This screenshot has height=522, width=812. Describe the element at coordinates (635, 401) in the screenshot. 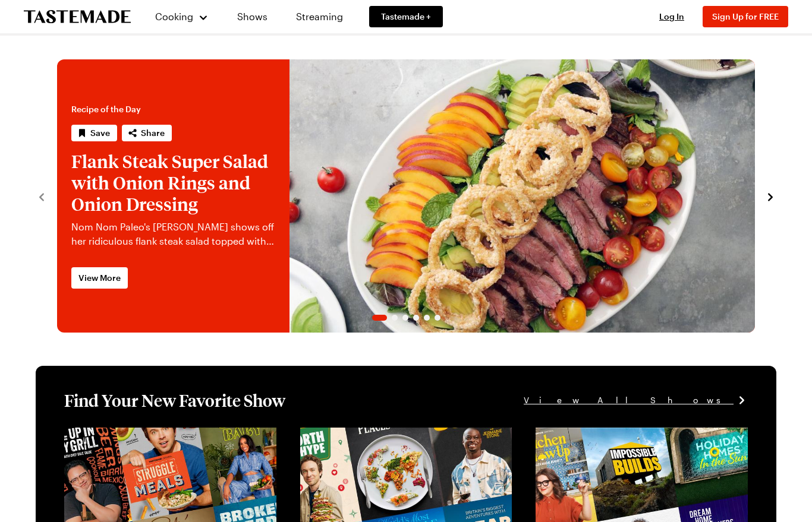

I see `a: View All Shows` at that location.